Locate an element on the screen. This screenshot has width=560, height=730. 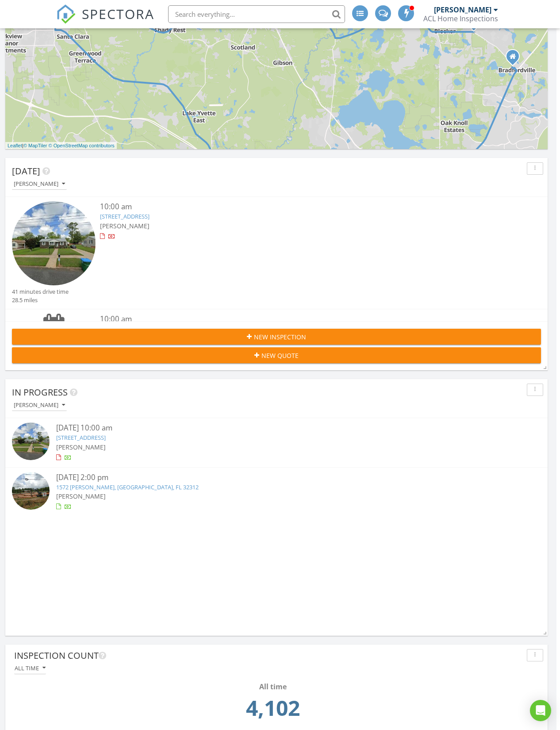
div: Inspection Count is located at coordinates (268, 656).